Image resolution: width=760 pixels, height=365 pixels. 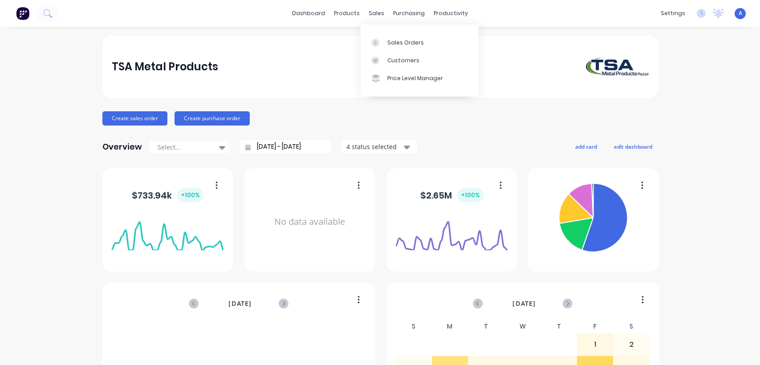 I want to click on button: 4 status selected, so click(x=379, y=147).